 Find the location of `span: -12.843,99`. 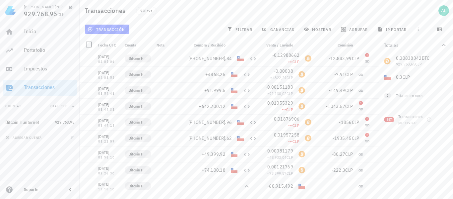

span: -12.843,99 is located at coordinates (340, 58).